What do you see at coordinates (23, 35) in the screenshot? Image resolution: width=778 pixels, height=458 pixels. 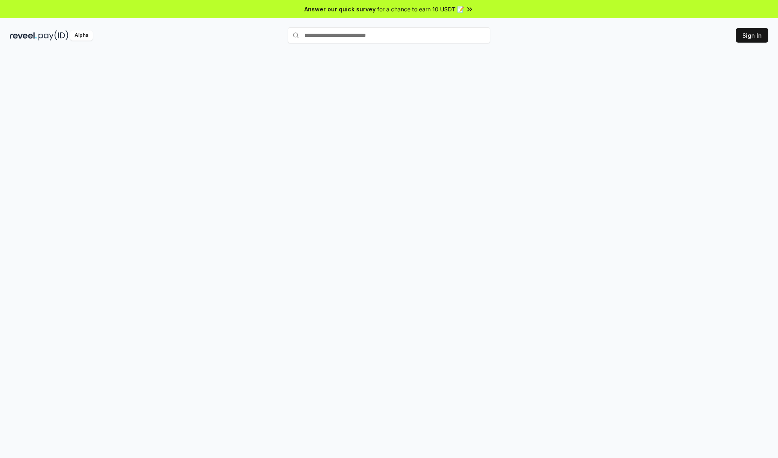 I see `img: reveel_dark` at bounding box center [23, 35].